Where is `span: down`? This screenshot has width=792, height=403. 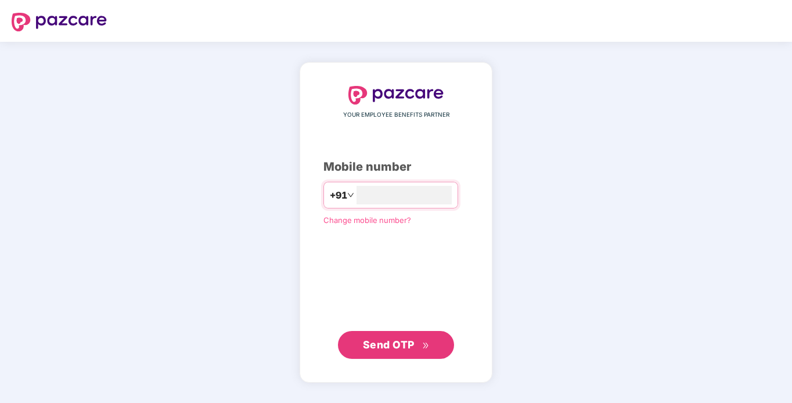 span: down is located at coordinates (351, 195).